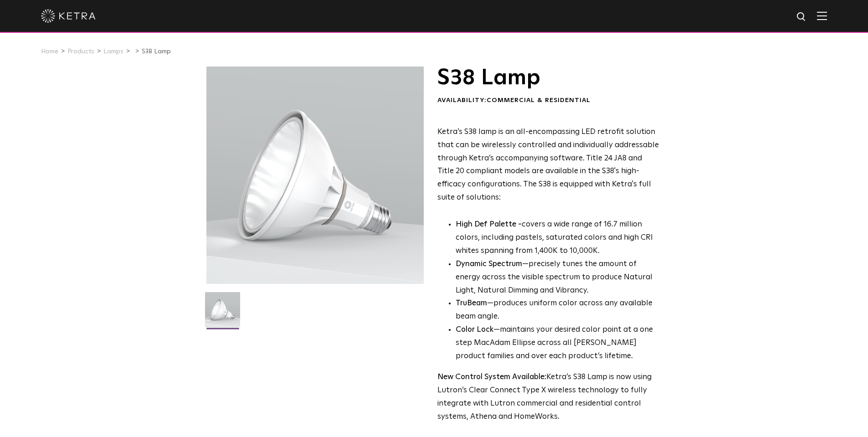  What do you see at coordinates (488, 224) in the screenshot?
I see `strong: High Def Palette -` at bounding box center [488, 224].